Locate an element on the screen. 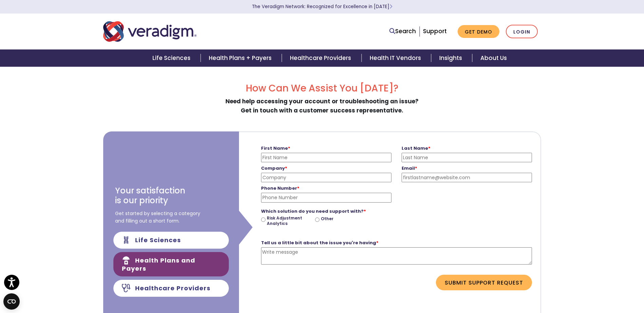  label: Risk Adjustment Analytics is located at coordinates (289, 221).